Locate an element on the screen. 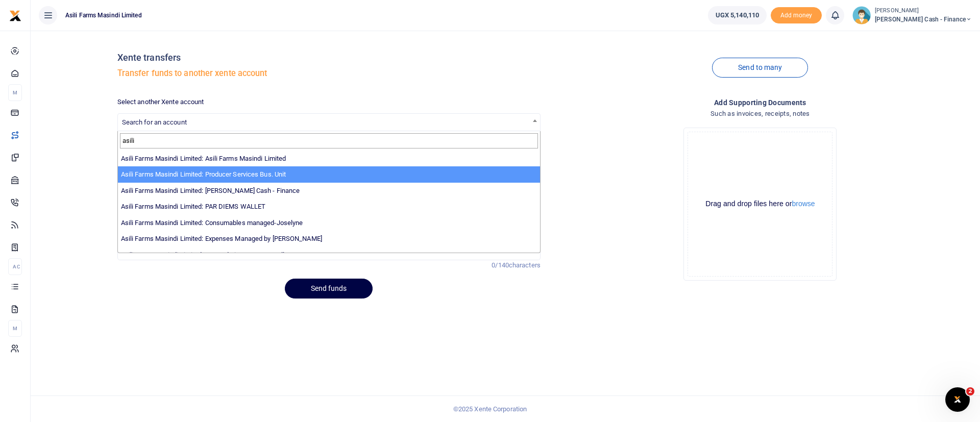 The image size is (980, 422). span: characters is located at coordinates (525, 265).